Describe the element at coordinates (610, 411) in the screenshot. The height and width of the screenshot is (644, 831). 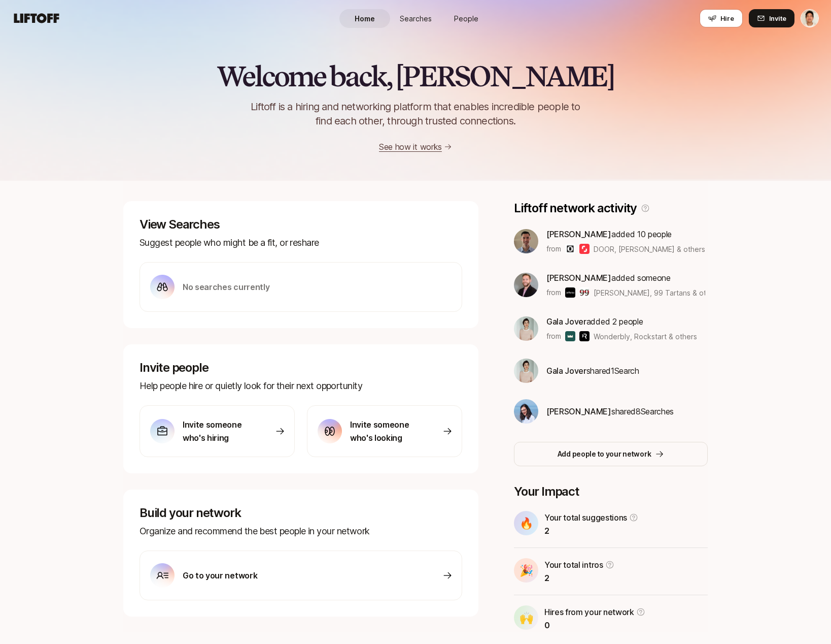
I see `p: shared 8 Search es` at that location.